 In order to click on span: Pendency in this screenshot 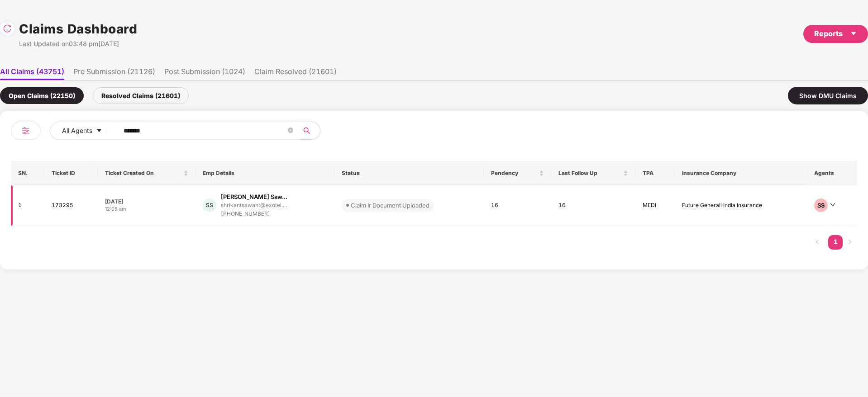, I will do `click(515, 173)`.